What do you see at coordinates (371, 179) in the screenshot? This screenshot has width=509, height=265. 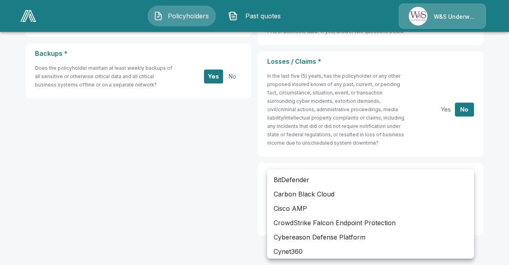 I see `li: BitDefender` at bounding box center [371, 179].